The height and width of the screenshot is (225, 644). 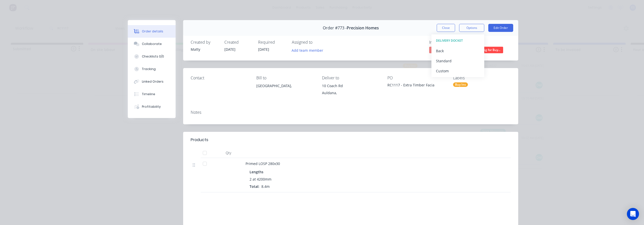 I want to click on div: Buy Ins, so click(x=460, y=85).